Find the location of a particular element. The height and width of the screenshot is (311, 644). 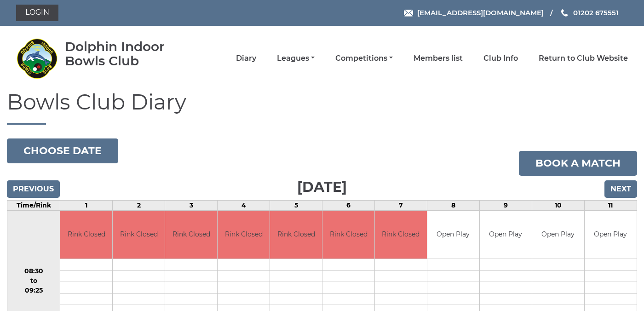

img: Phone us is located at coordinates (564, 13).